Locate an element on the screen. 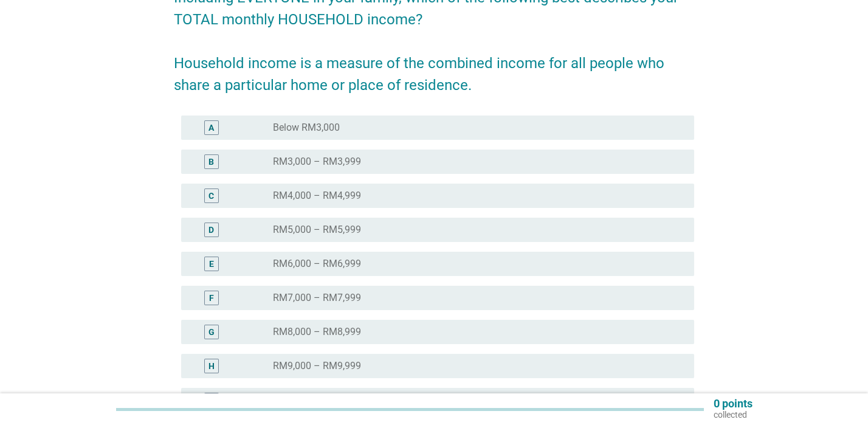 This screenshot has width=868, height=425. label: Below RM3,000 is located at coordinates (306, 128).